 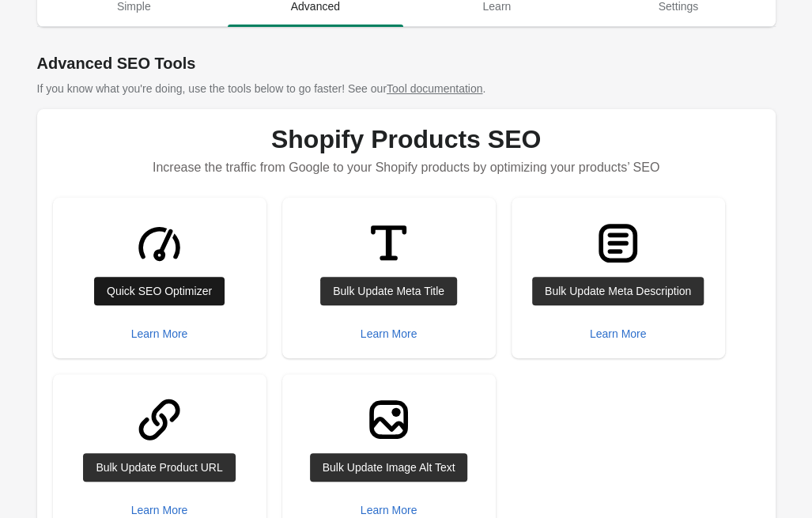 I want to click on div: Bulk Update Meta Description, so click(x=617, y=291).